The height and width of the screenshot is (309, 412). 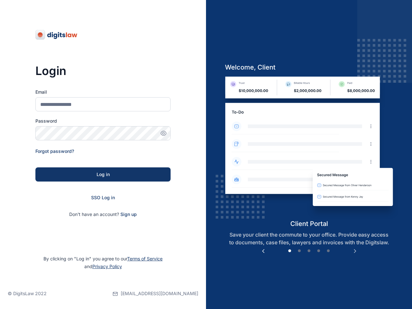 I want to click on p: Don't have an account?, so click(x=103, y=214).